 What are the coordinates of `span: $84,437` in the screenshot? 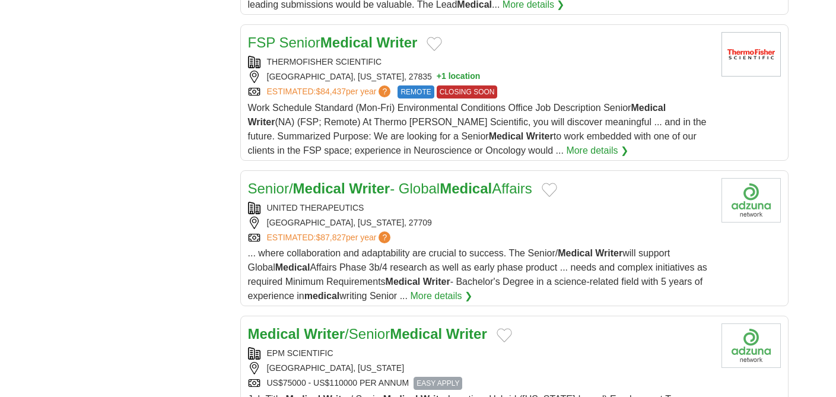 It's located at (331, 91).